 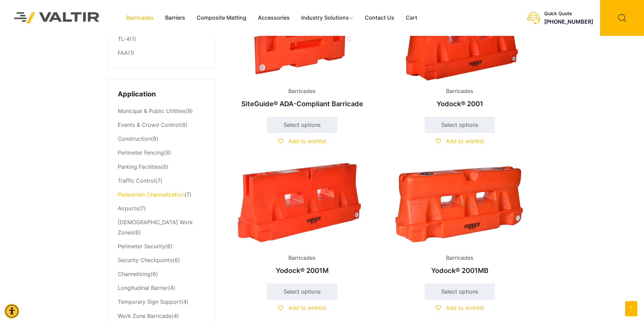 What do you see at coordinates (137, 181) in the screenshot?
I see `a: Traffic Control` at bounding box center [137, 181].